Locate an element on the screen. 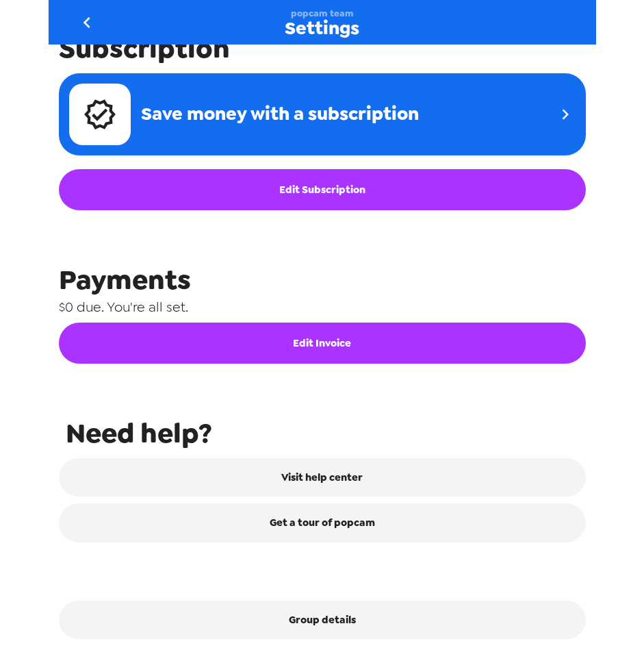 The width and height of the screenshot is (644, 663). span: popcam team is located at coordinates (322, 13).